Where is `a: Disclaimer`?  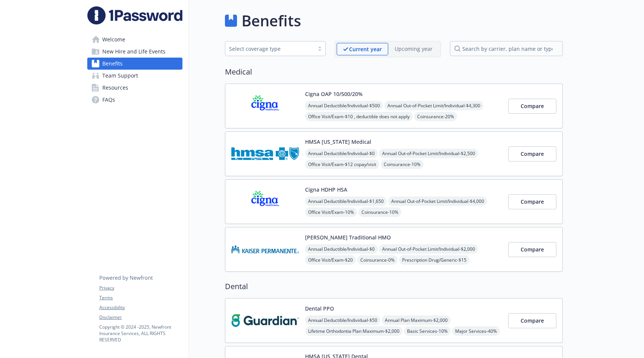
a: Disclaimer is located at coordinates (141, 317).